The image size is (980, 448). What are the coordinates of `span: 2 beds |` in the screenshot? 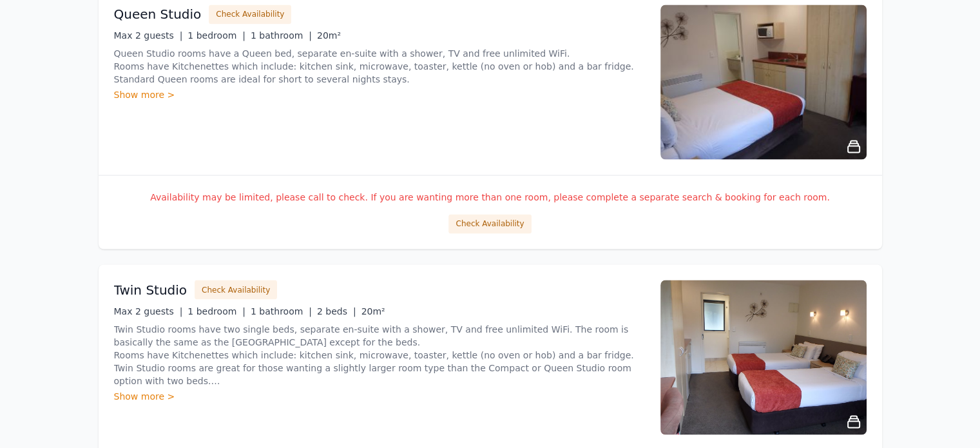 It's located at (337, 311).